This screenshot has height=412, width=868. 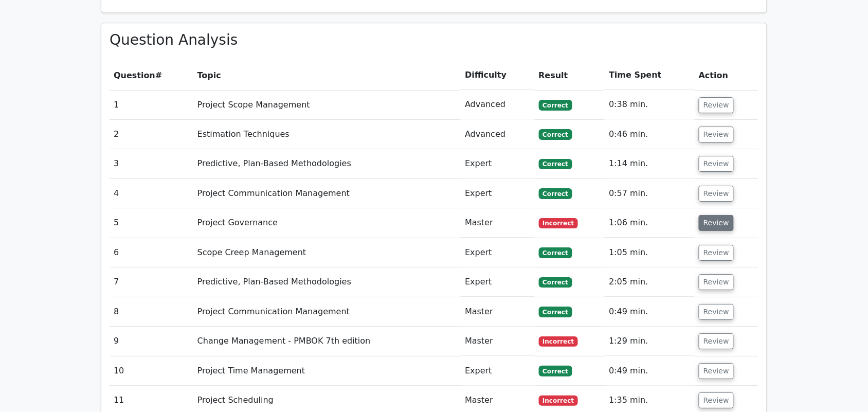 What do you see at coordinates (650, 282) in the screenshot?
I see `td: 2:05 min.` at bounding box center [650, 282].